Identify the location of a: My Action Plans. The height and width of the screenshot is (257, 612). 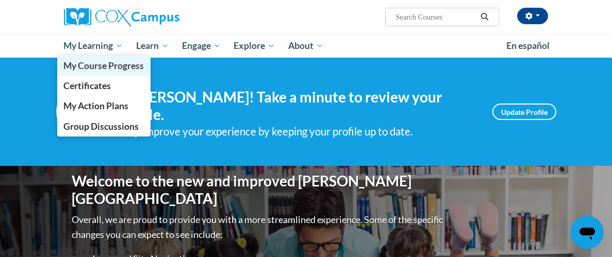
(104, 106).